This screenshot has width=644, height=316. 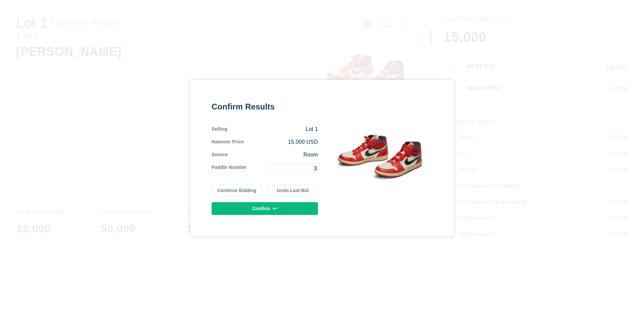 What do you see at coordinates (264, 209) in the screenshot?
I see `button: Confirm` at bounding box center [264, 209].